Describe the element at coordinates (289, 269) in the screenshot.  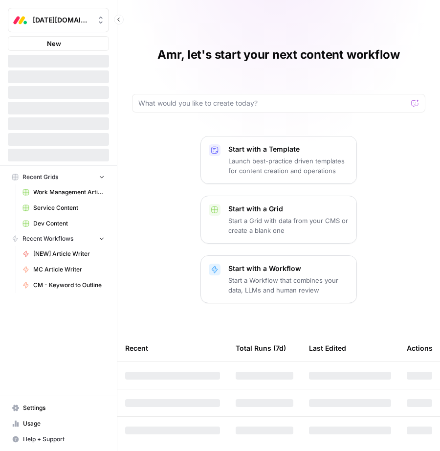
I see `p: Start with a Workflow` at that location.